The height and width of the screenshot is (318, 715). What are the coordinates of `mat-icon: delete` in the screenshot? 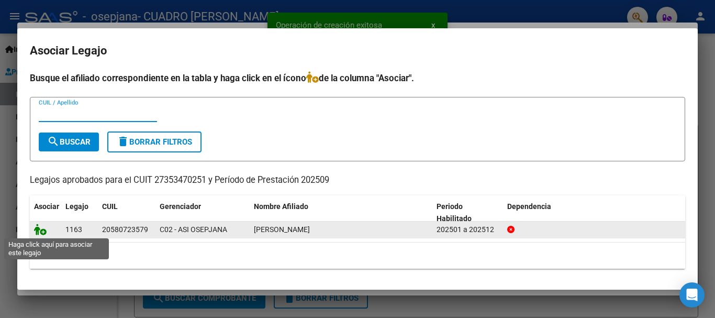 It's located at (123, 141).